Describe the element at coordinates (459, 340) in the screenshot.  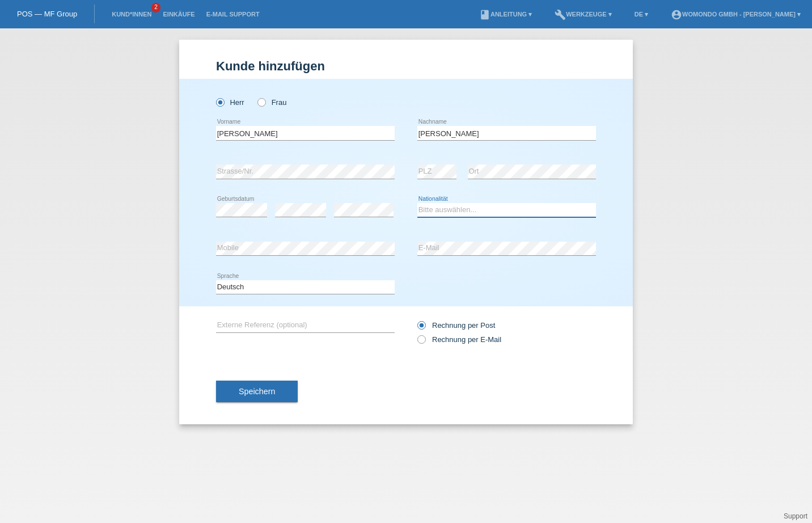
I see `label: Rechnung per E-Mail` at that location.